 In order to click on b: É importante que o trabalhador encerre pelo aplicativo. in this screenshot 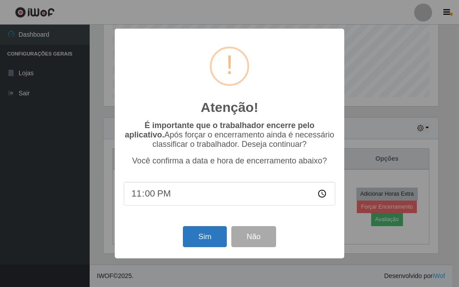, I will do `click(219, 130)`.